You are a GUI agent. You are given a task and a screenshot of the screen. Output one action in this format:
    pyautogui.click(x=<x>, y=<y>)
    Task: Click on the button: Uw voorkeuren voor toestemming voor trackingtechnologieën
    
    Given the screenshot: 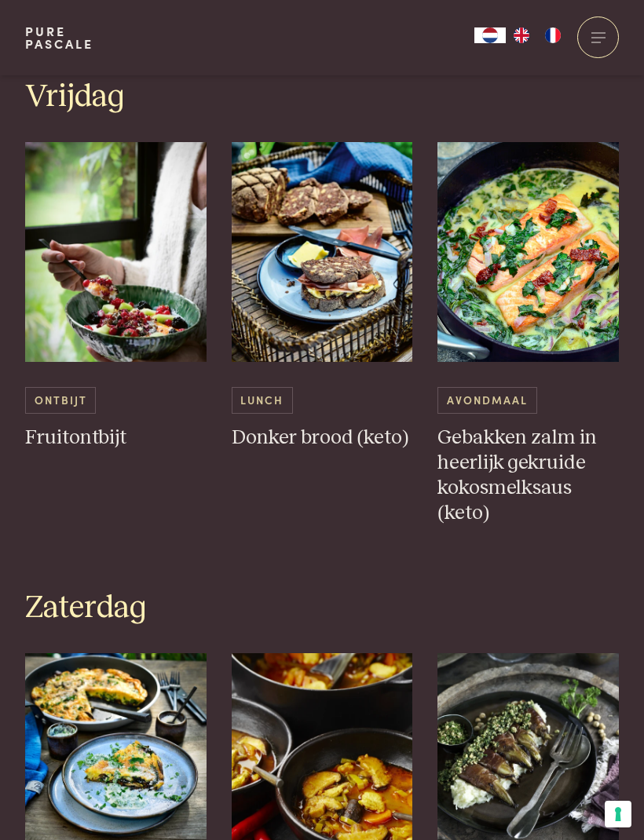 What is the action you would take?
    pyautogui.click(x=618, y=814)
    